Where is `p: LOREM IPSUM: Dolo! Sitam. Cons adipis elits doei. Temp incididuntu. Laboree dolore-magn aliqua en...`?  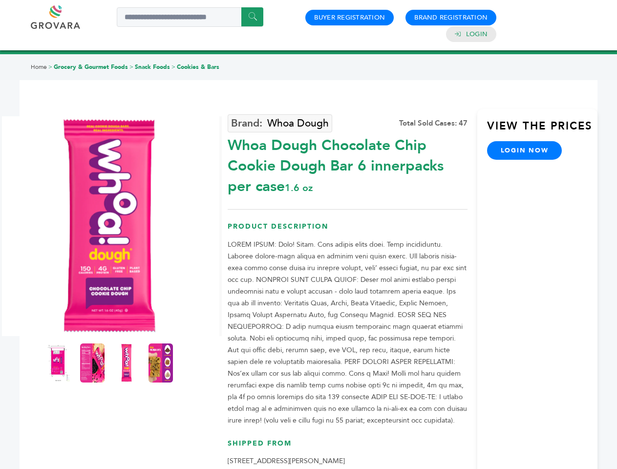 p: LOREM IPSUM: Dolo! Sitam. Cons adipis elits doei. Temp incididuntu. Laboree dolore-magn aliqua en... is located at coordinates (347, 332).